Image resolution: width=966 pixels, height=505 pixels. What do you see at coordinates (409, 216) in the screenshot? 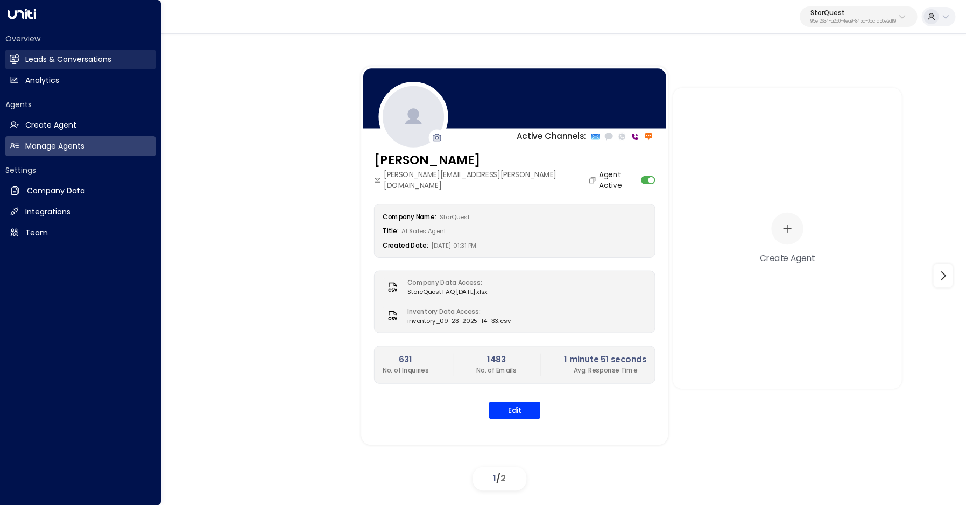
I see `label: Company Name:` at bounding box center [409, 216].